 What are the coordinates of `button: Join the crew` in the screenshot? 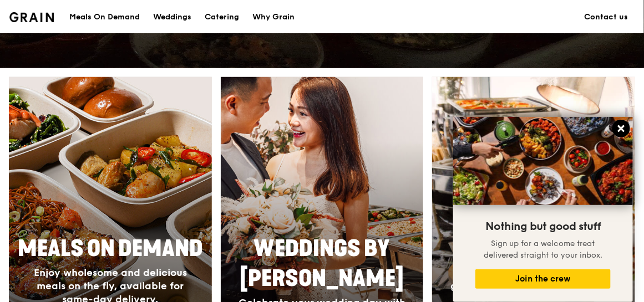 It's located at (543, 279).